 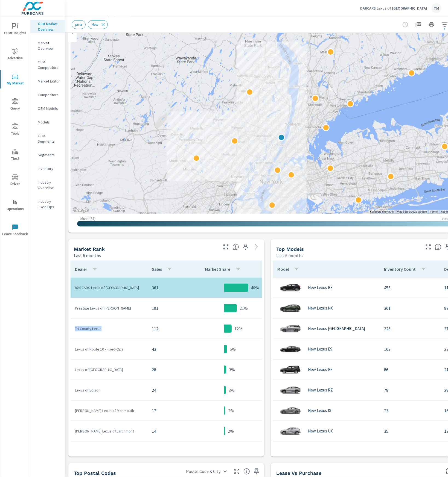 I want to click on p: Competitors, so click(x=49, y=95).